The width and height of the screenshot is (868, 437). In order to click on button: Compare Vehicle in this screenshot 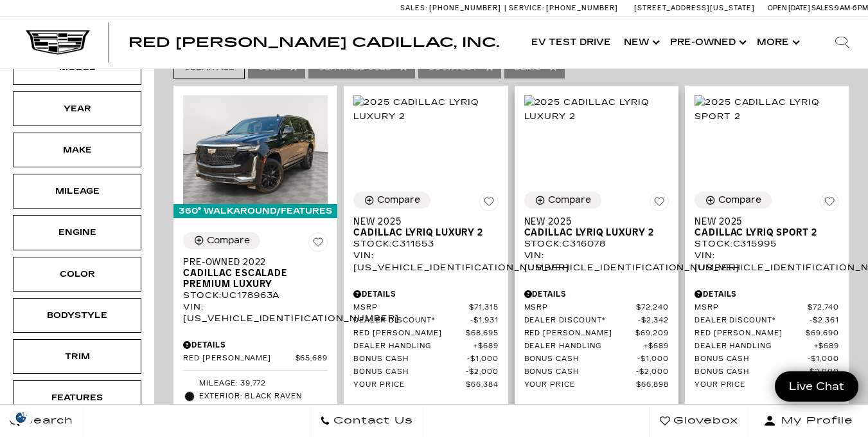, I will do `click(221, 240)`.